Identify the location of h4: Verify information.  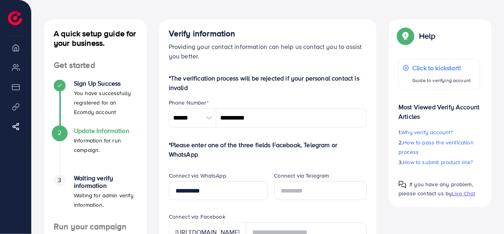
(268, 34).